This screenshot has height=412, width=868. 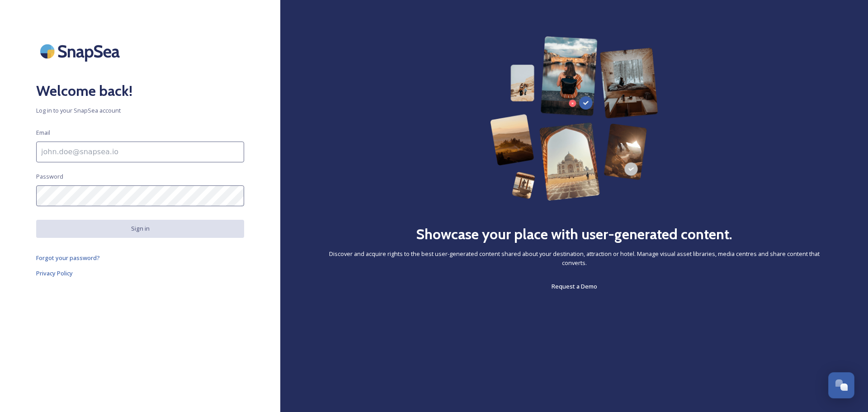 I want to click on a: Forgot your password?, so click(x=140, y=258).